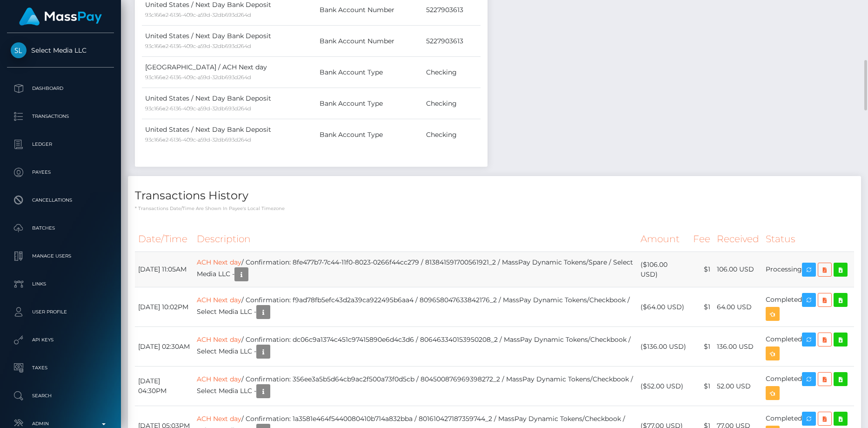 This screenshot has width=868, height=428. Describe the element at coordinates (61, 284) in the screenshot. I see `a: Links` at that location.